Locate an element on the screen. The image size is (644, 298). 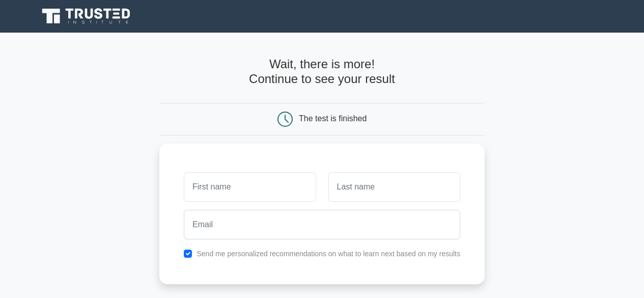
div: The test is finished is located at coordinates (332, 118).